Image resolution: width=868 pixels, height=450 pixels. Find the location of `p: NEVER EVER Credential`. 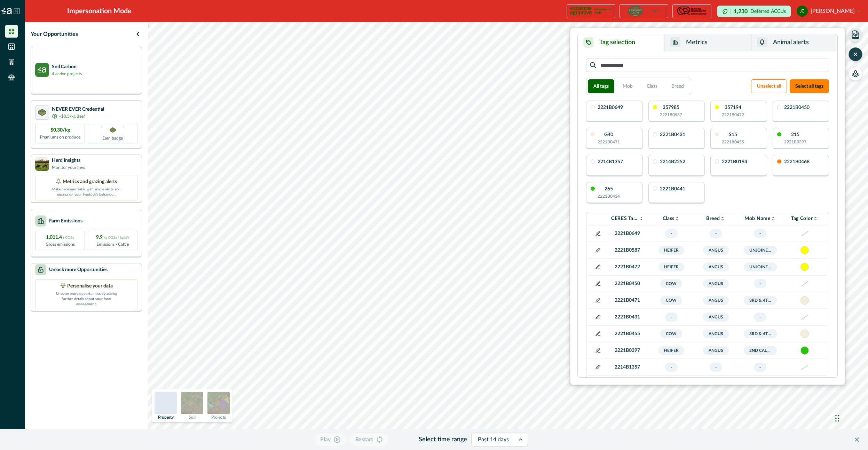

p: NEVER EVER Credential is located at coordinates (78, 109).